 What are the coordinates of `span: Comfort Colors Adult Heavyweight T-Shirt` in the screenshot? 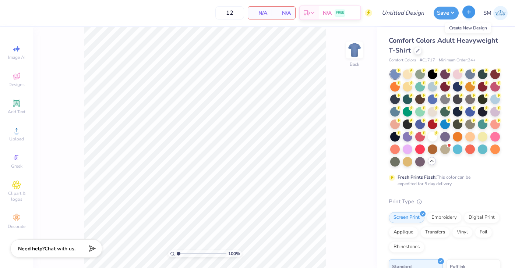 It's located at (443, 45).